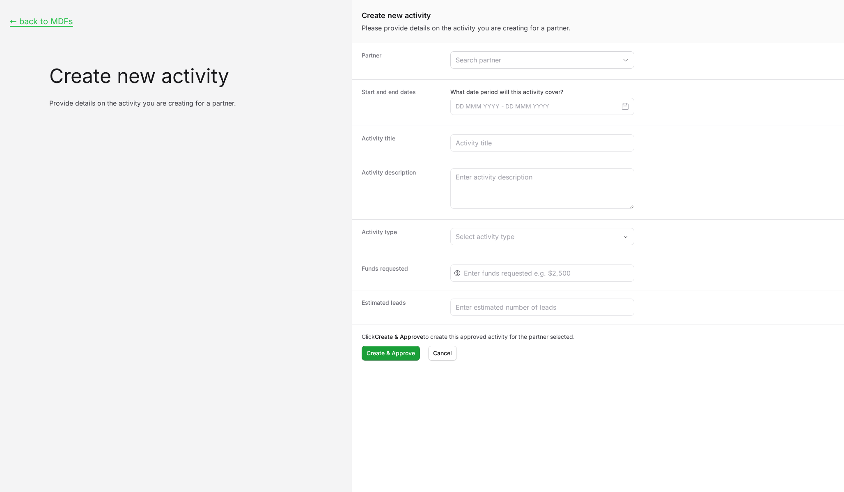  What do you see at coordinates (401, 238) in the screenshot?
I see `dt: Activity type` at bounding box center [401, 238].